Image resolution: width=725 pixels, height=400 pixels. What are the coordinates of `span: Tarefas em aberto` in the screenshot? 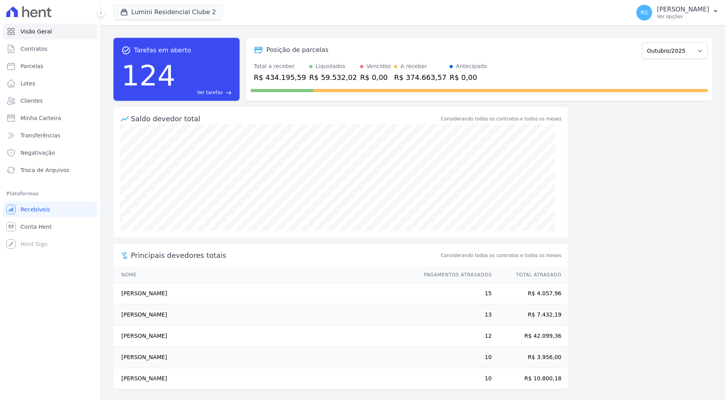 It's located at (162, 50).